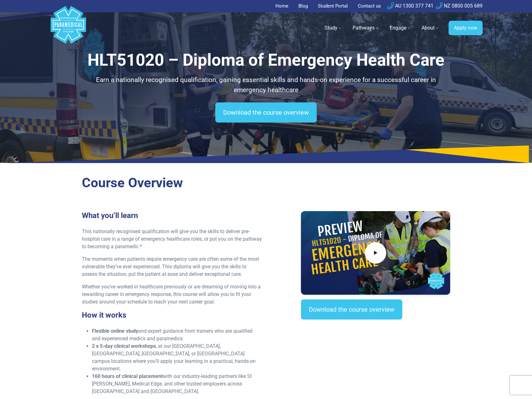 The image size is (532, 399). Describe the element at coordinates (465, 28) in the screenshot. I see `a: Apply now` at that location.